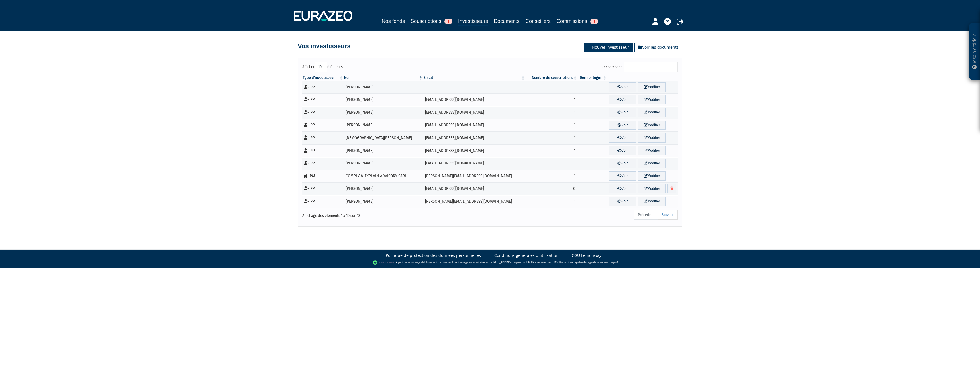 The width and height of the screenshot is (980, 372). What do you see at coordinates (431, 21) in the screenshot?
I see `a: Souscriptions1` at bounding box center [431, 21].